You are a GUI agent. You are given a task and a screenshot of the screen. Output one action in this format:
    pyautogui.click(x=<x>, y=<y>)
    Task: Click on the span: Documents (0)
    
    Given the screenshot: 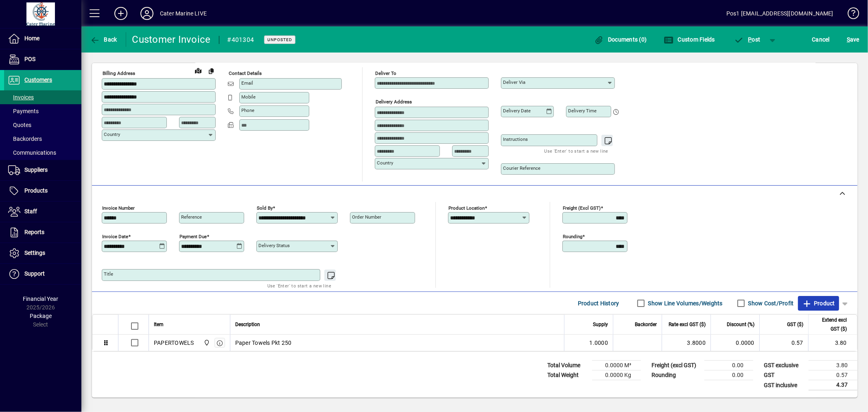 What is the action you would take?
    pyautogui.click(x=620, y=40)
    